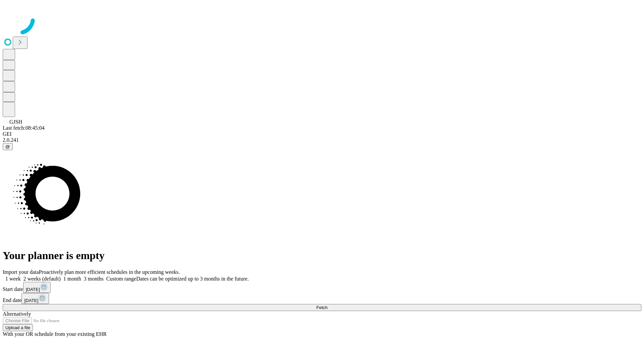 The image size is (644, 362). I want to click on span: Fetch, so click(322, 307).